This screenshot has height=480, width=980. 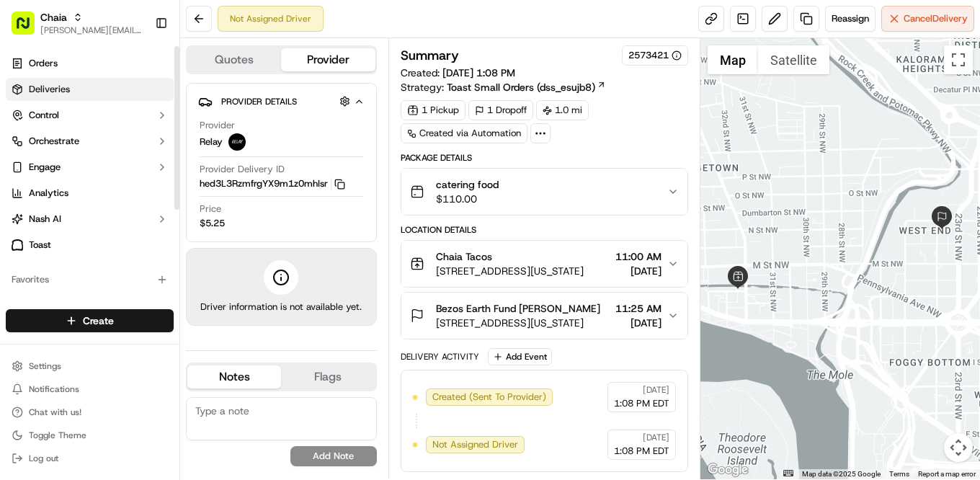 What do you see at coordinates (69, 329) in the screenshot?
I see `span: Knowledge Base` at bounding box center [69, 329].